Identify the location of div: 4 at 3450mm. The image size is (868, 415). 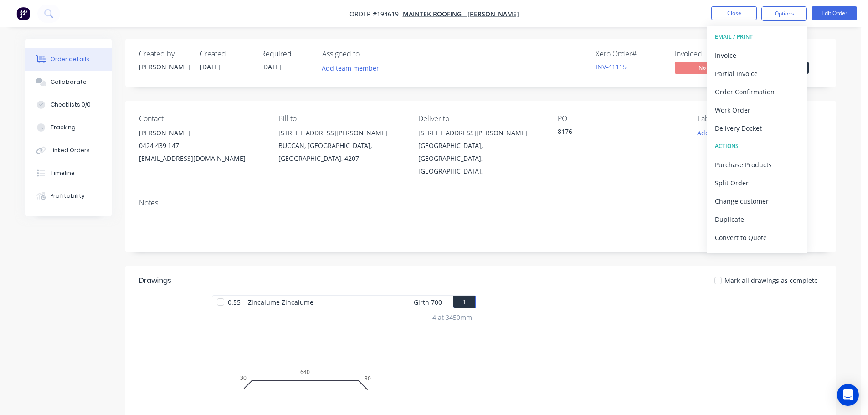
(452, 317).